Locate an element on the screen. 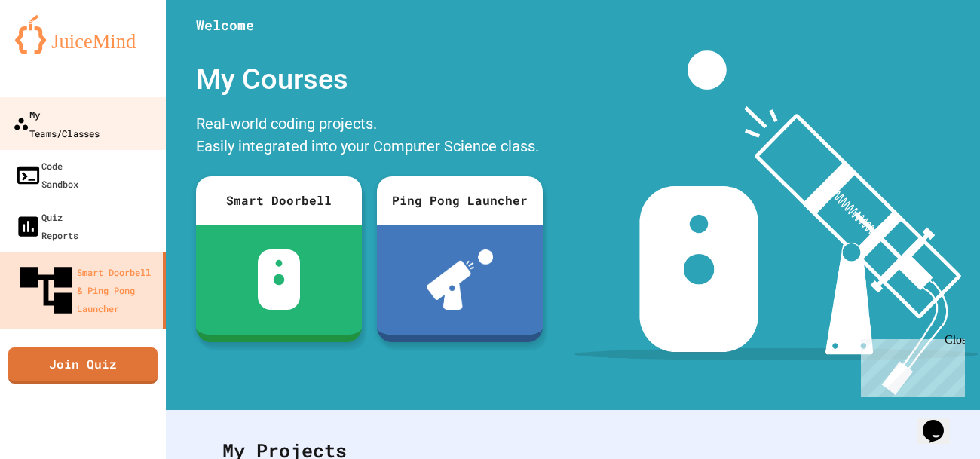  div: Code Sandbox is located at coordinates (47, 175).